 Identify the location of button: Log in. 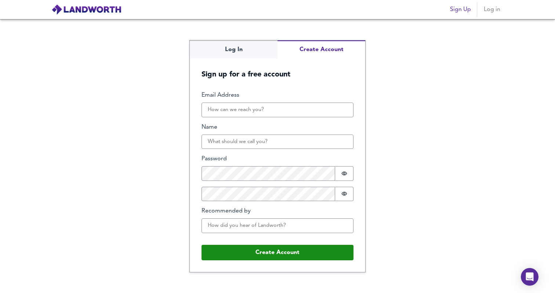
(492, 10).